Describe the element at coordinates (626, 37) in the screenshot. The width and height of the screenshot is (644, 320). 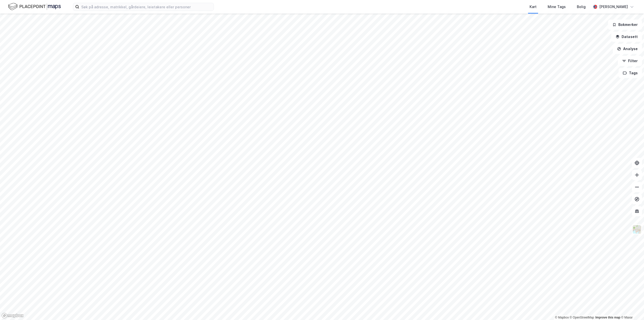
I see `button: Datasett` at that location.